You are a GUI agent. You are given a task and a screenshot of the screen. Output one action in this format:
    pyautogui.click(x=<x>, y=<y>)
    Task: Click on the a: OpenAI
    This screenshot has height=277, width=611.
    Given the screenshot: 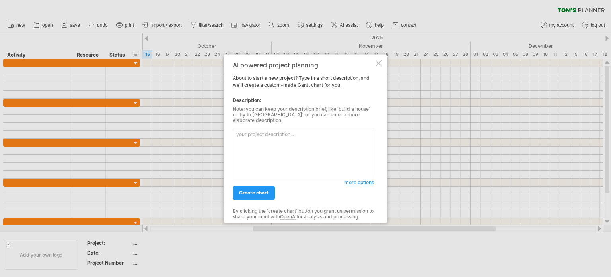 What is the action you would take?
    pyautogui.click(x=288, y=216)
    